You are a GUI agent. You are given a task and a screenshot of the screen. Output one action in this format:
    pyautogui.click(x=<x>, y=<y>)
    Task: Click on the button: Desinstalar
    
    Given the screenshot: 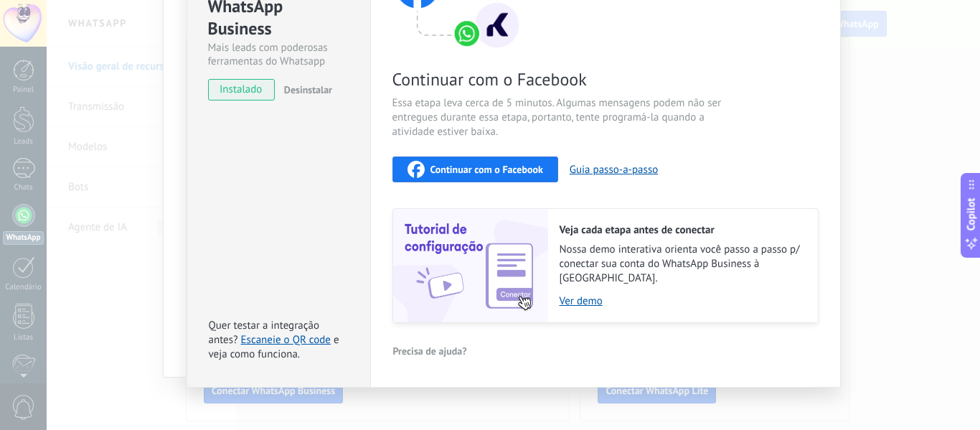 What is the action you would take?
    pyautogui.click(x=305, y=90)
    